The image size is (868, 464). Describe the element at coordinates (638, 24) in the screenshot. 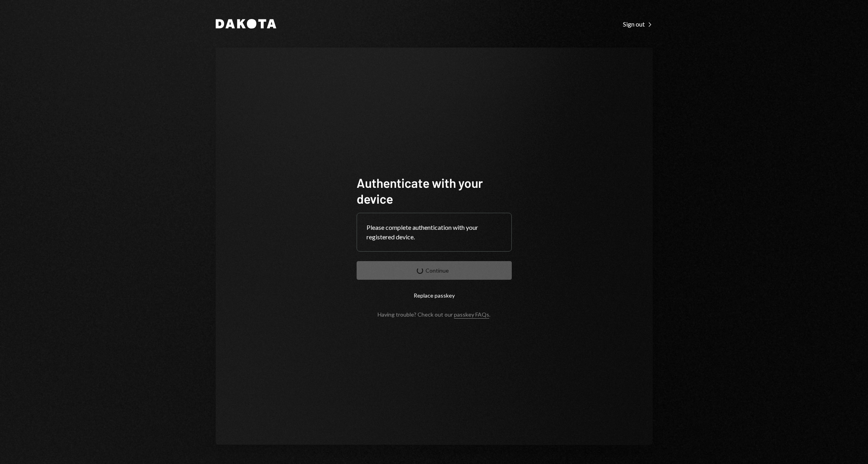

I see `div: Sign out` at that location.